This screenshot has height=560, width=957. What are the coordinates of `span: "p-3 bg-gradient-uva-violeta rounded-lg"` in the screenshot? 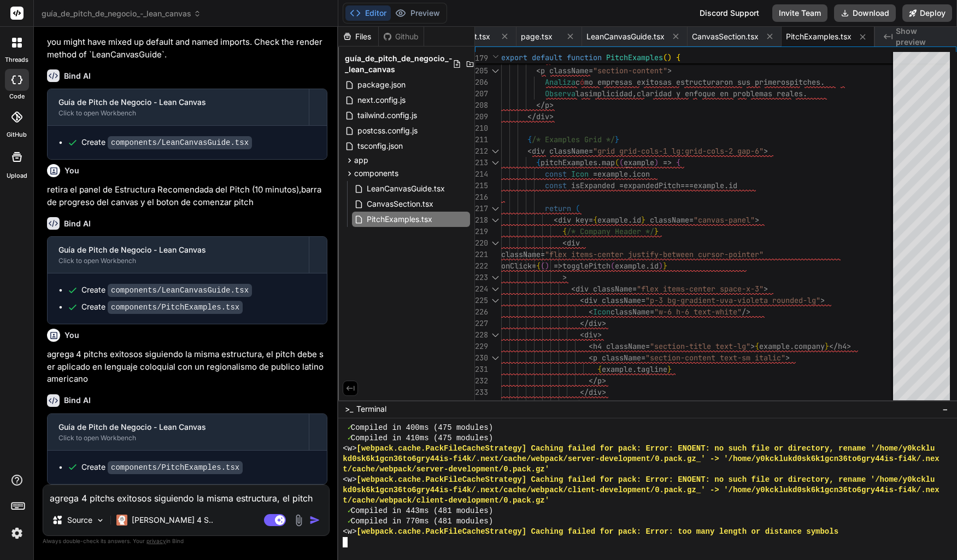 It's located at (733, 300).